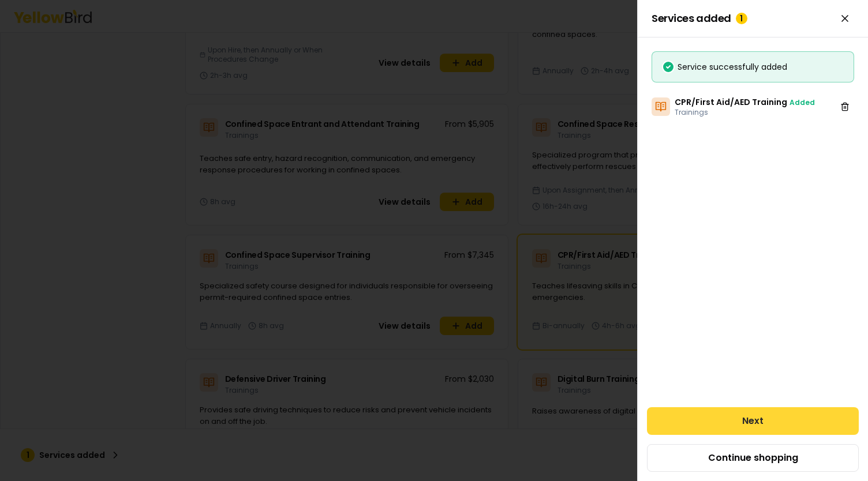  Describe the element at coordinates (753, 421) in the screenshot. I see `button: Next` at that location.